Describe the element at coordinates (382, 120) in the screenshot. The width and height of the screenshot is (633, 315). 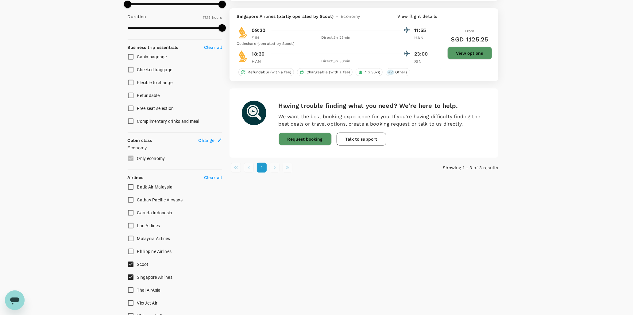
I see `p: We want the best booking experience for you. If you're having difficulty finding the best deals o...` at that location.